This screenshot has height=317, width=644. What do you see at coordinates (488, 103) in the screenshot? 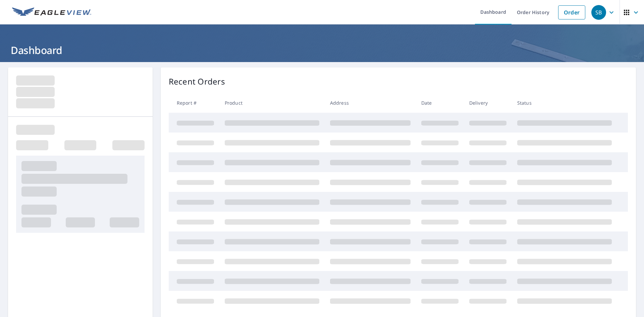
I see `th: Delivery` at bounding box center [488, 103].